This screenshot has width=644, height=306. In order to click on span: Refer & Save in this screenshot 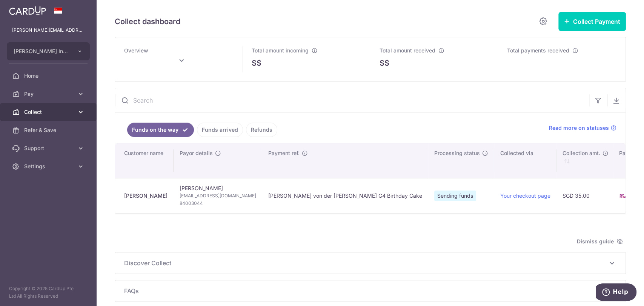, I will do `click(49, 130)`.